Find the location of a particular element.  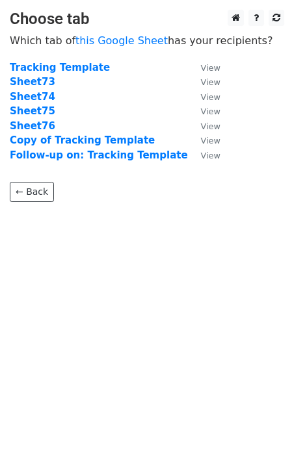

a: Sheet75 is located at coordinates (32, 111).